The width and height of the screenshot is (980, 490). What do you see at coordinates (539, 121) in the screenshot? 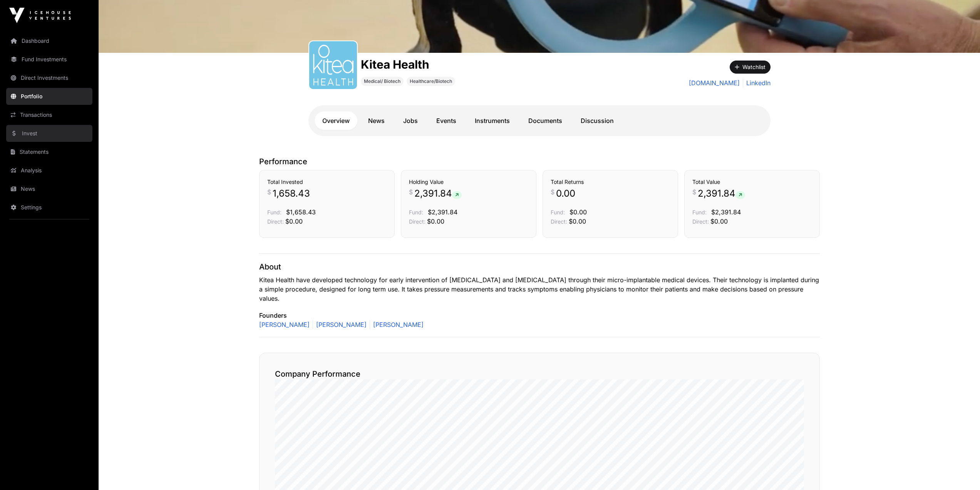
I see `nav: Tabs` at bounding box center [539, 121].